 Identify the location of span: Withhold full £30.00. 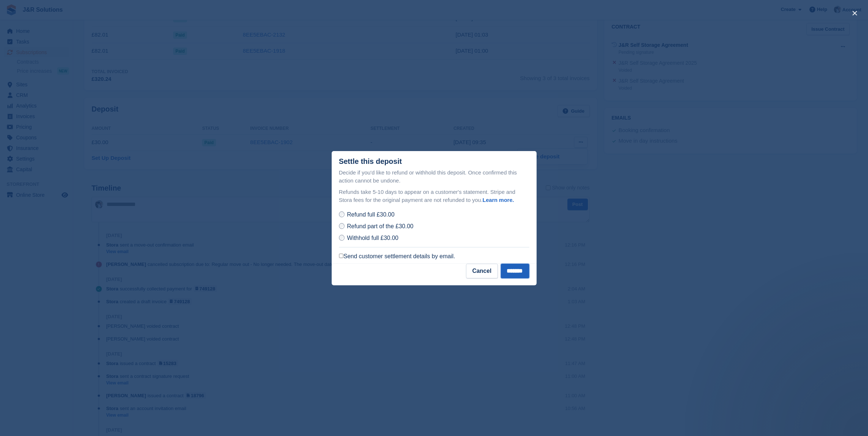
(373, 238).